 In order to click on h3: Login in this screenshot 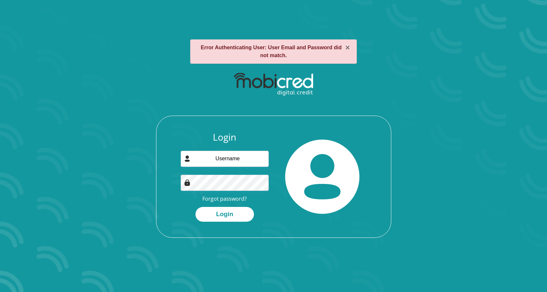, I will do `click(225, 137)`.